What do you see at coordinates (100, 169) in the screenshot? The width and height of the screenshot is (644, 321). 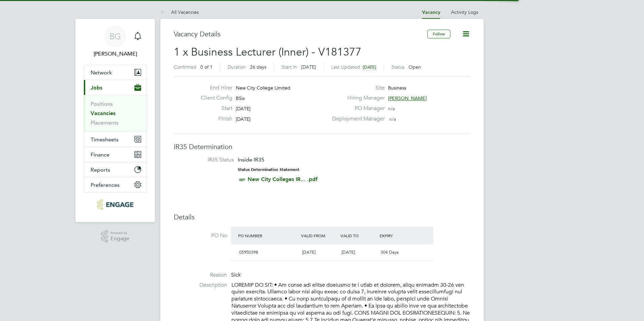 I see `span: Reports` at bounding box center [100, 169].